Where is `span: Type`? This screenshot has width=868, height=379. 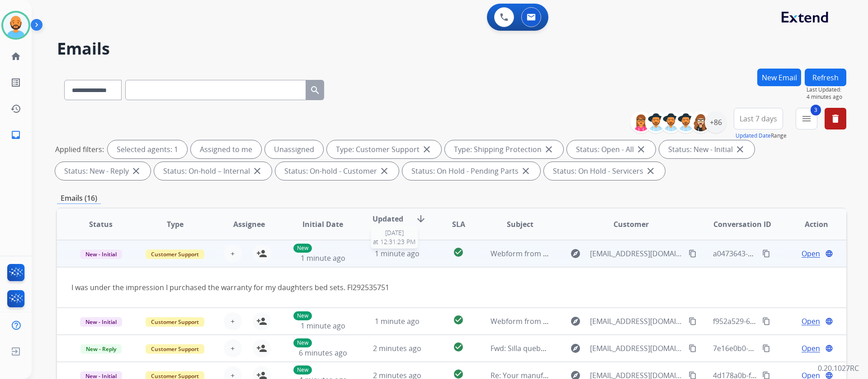 span: Type is located at coordinates (175, 224).